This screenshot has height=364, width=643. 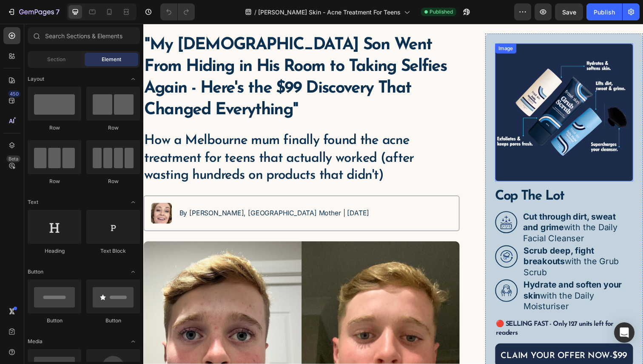 What do you see at coordinates (14, 94) in the screenshot?
I see `div: 450` at bounding box center [14, 94].